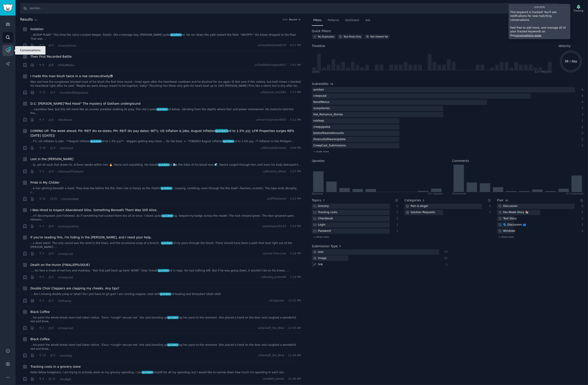  Describe the element at coordinates (319, 46) in the screenshot. I see `span: Timeline` at that location.